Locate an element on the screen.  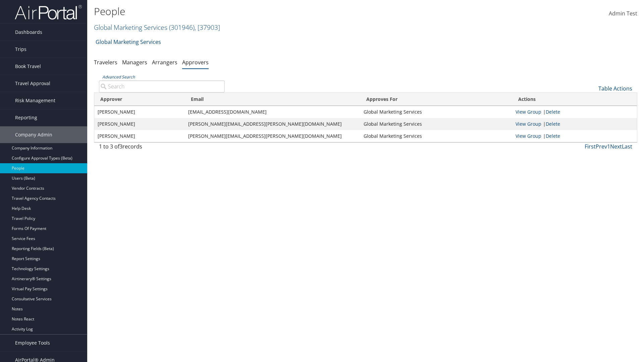
a: Prev is located at coordinates (601, 146).